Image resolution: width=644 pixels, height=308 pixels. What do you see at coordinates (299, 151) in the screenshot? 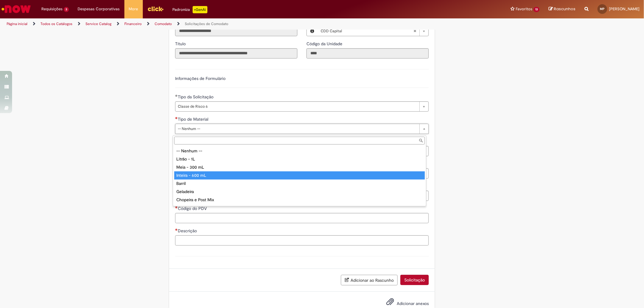
I see `div: -- Nenhum --` at bounding box center [299, 151].